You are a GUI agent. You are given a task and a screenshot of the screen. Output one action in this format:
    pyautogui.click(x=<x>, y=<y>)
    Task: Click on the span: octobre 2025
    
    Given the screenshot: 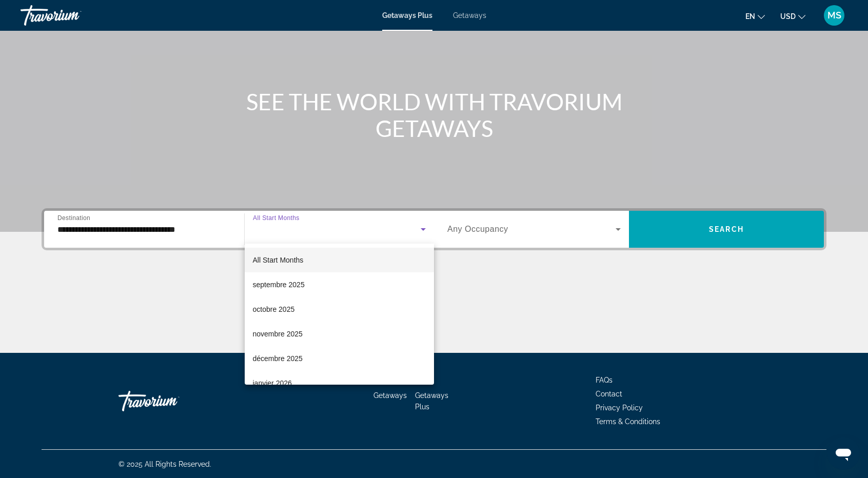 What is the action you would take?
    pyautogui.click(x=274, y=309)
    